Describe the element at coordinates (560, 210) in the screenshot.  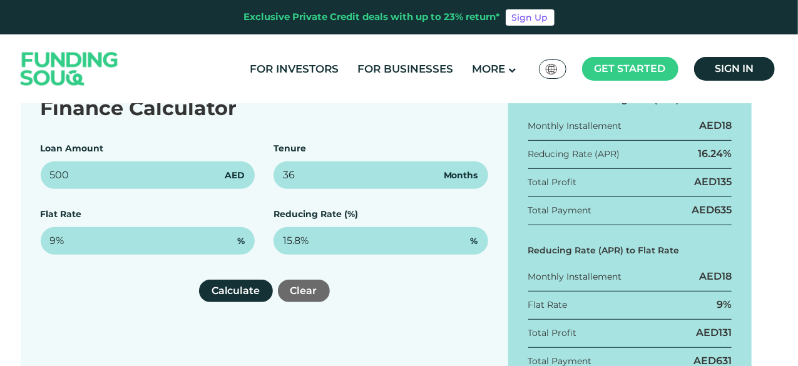
I see `div: Total Payment` at that location.